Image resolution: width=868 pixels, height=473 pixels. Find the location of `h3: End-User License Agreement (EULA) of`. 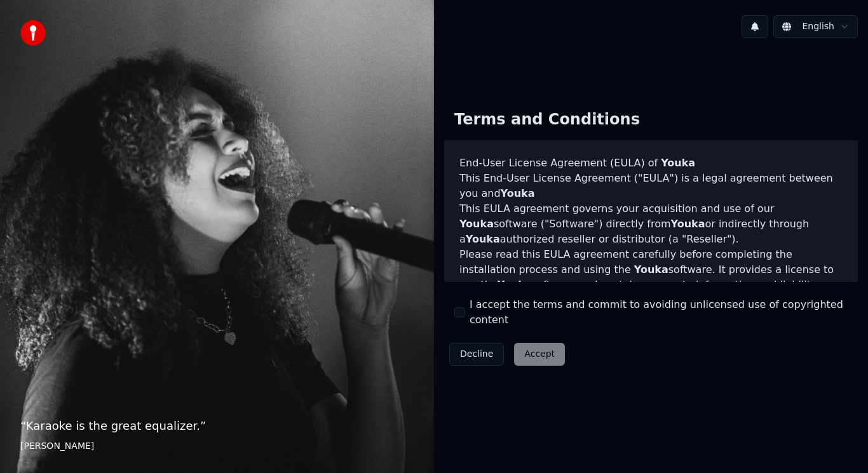

h3: End-User License Agreement (EULA) of is located at coordinates (650, 163).